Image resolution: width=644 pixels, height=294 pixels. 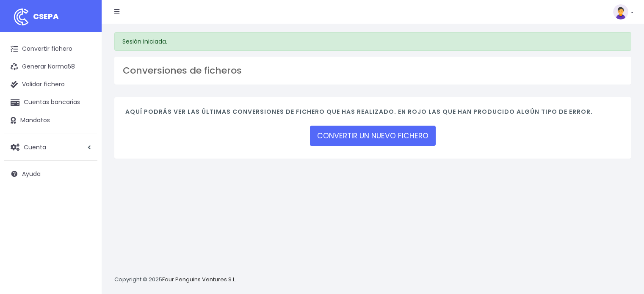 I want to click on img: profile, so click(x=621, y=12).